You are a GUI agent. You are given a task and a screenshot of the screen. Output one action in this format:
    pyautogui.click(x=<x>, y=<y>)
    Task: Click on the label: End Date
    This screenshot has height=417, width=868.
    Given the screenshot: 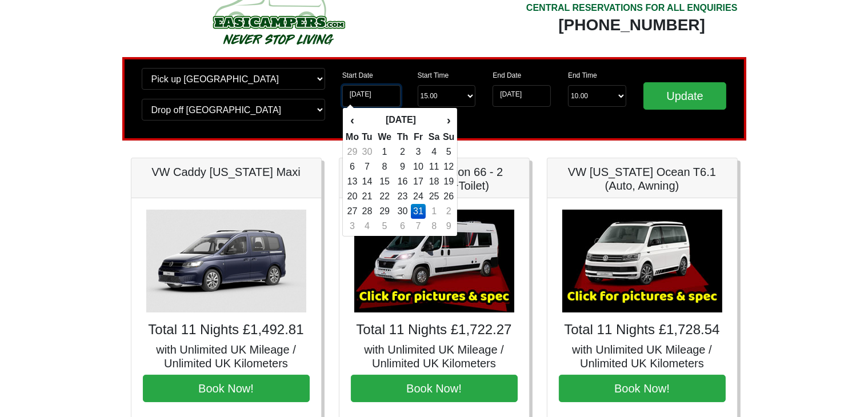 What is the action you would take?
    pyautogui.click(x=507, y=76)
    